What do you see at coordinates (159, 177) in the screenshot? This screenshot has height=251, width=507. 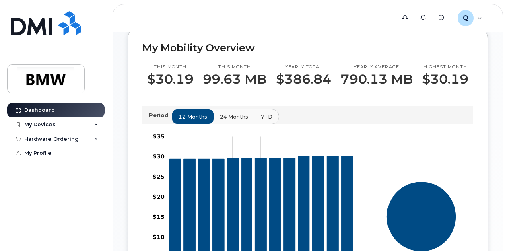 I see `tspan: $25` at bounding box center [159, 177].